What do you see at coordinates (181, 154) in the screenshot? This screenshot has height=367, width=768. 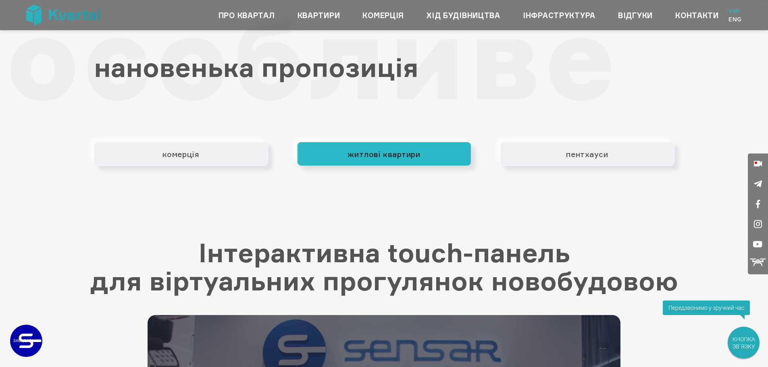 I see `button: комерція` at bounding box center [181, 154].